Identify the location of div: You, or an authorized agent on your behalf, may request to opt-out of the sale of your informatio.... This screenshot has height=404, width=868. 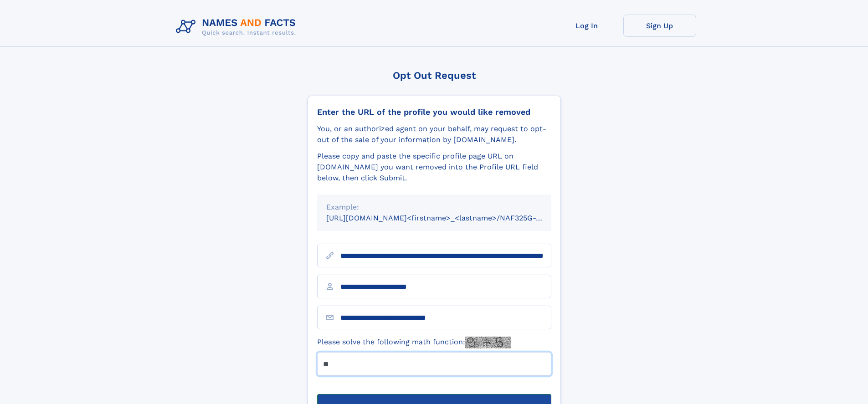
(434, 135).